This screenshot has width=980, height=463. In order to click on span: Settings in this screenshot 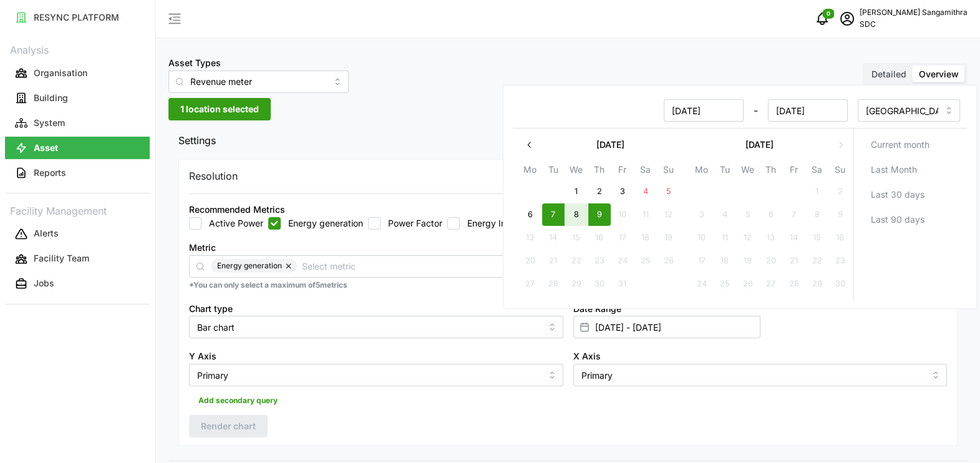, I will do `click(564, 140)`.